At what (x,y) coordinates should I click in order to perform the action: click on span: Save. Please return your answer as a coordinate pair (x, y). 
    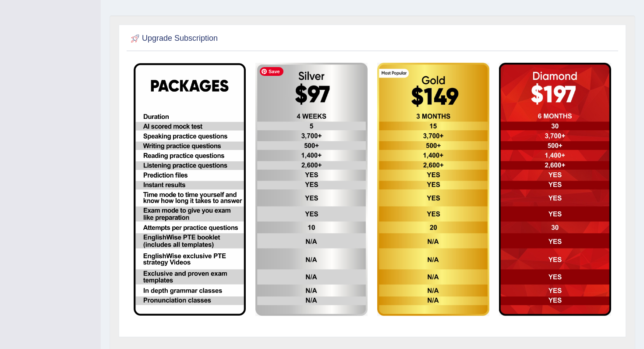
    Looking at the image, I should click on (271, 71).